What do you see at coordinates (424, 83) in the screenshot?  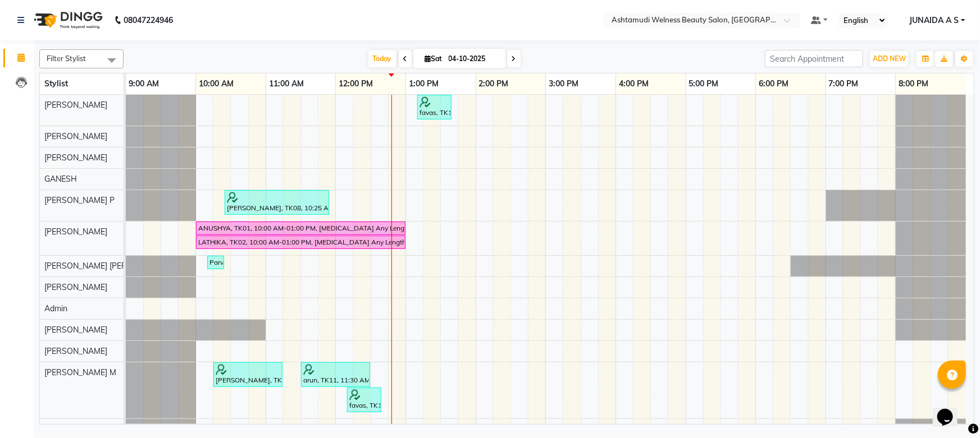 I see `a: 1:00 PM` at bounding box center [424, 83].